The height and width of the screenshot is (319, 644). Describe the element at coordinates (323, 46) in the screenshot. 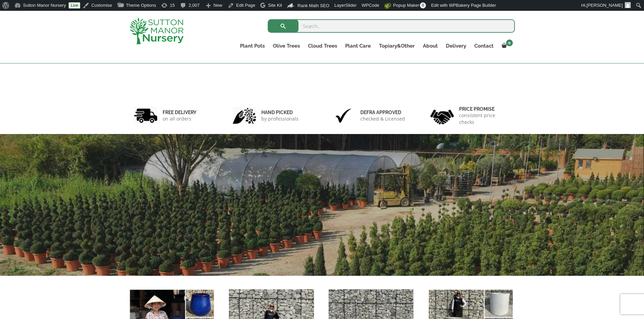

I see `a: Cloud Trees` at that location.